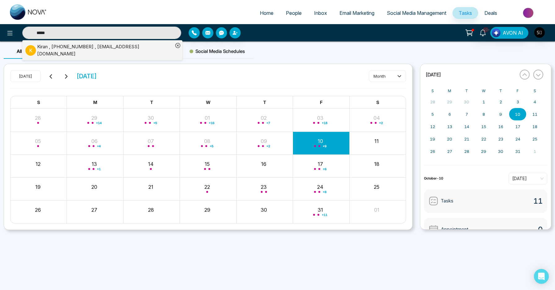 The image size is (555, 290). I want to click on span: + 18, so click(325, 123).